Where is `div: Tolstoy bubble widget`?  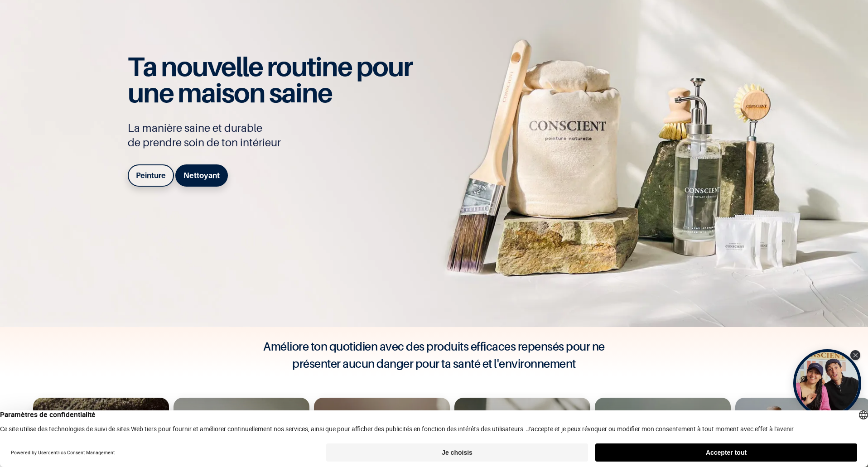 div: Tolstoy bubble widget is located at coordinates (827, 383).